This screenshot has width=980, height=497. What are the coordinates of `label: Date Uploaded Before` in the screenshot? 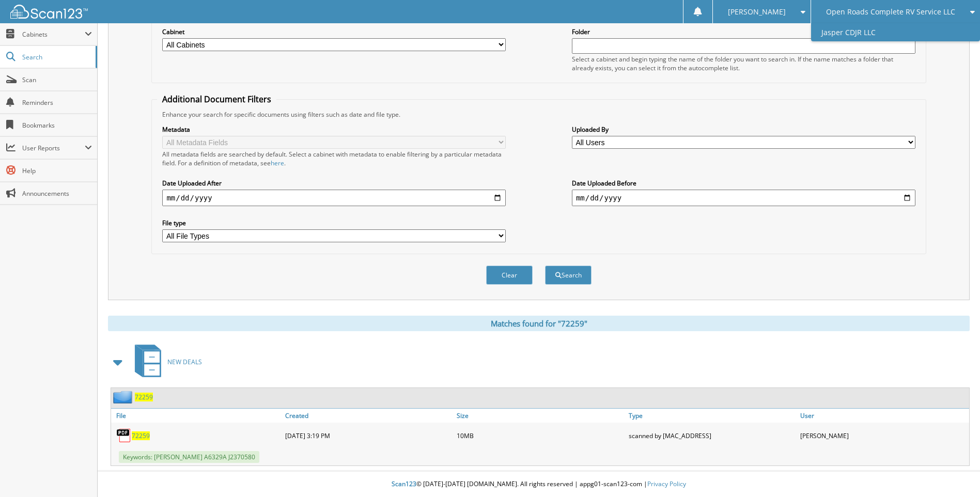 It's located at (743, 183).